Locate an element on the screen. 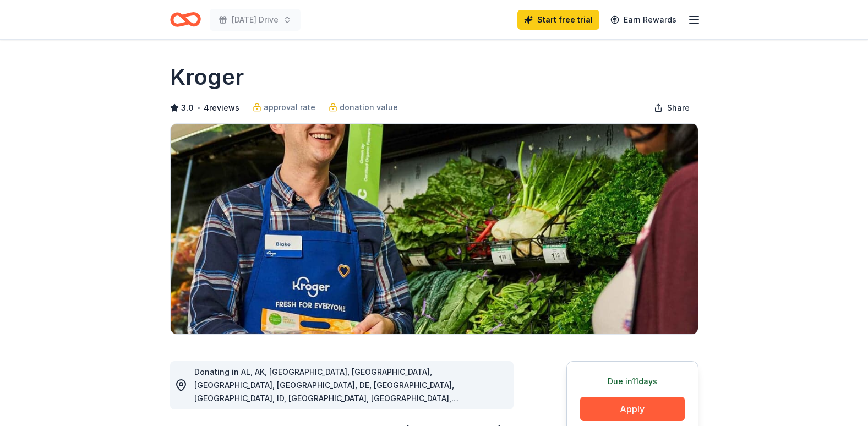  a: approval rate is located at coordinates (284, 107).